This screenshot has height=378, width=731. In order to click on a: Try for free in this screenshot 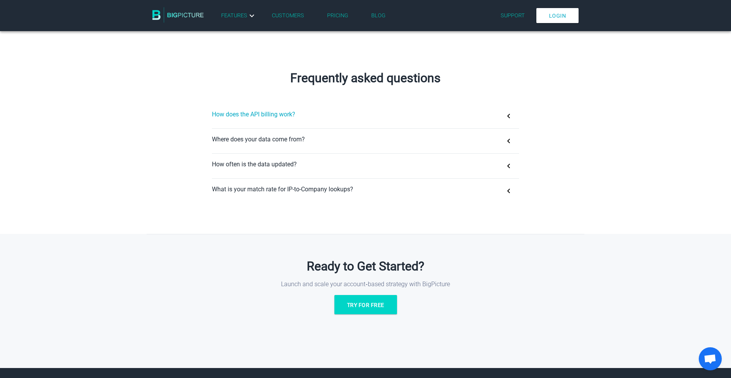, I will do `click(366, 305)`.